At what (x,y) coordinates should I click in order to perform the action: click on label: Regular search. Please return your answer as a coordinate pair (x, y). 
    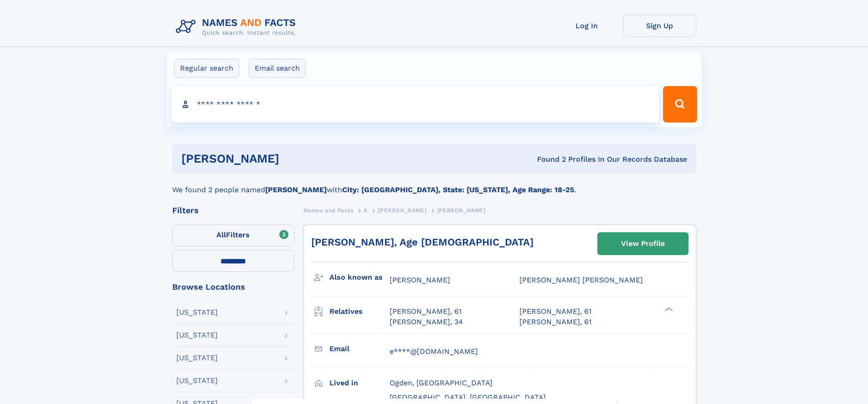
    Looking at the image, I should click on (206, 68).